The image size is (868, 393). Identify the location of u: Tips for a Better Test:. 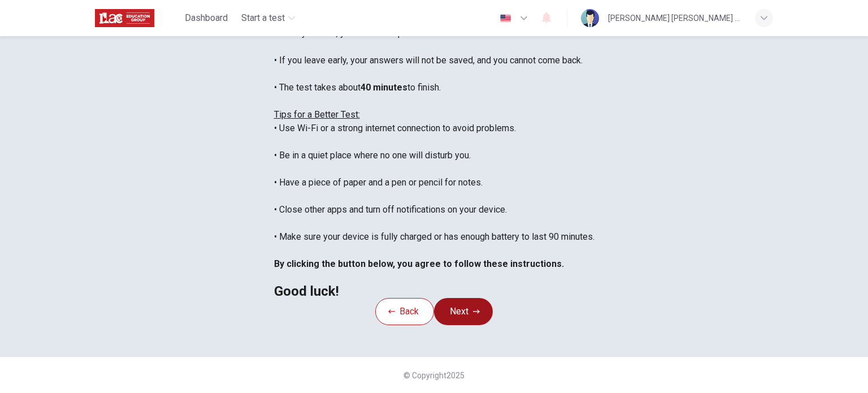
(317, 115).